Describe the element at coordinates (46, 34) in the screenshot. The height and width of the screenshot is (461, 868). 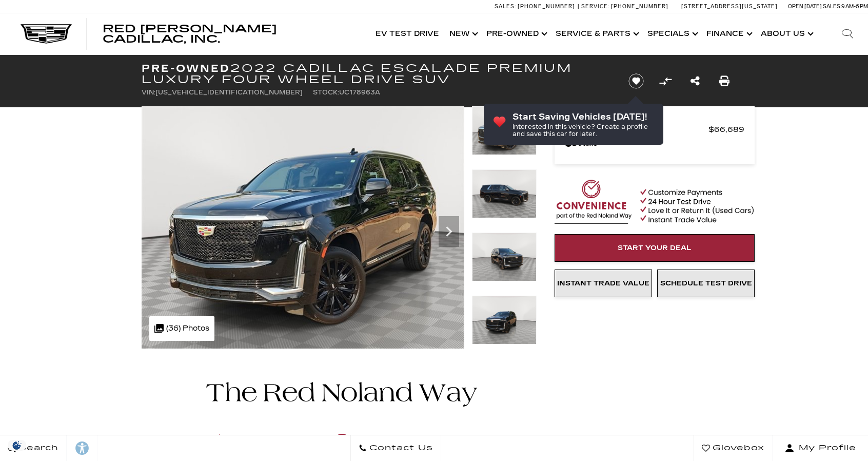
I see `img: Cadillac Dark Logo with Cadillac White Text` at that location.